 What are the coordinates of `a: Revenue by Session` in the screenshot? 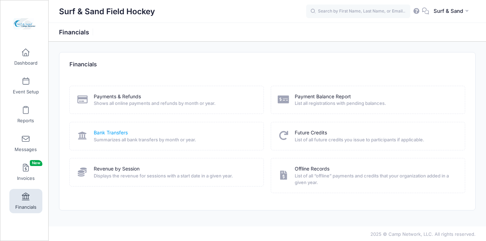 It's located at (117, 169).